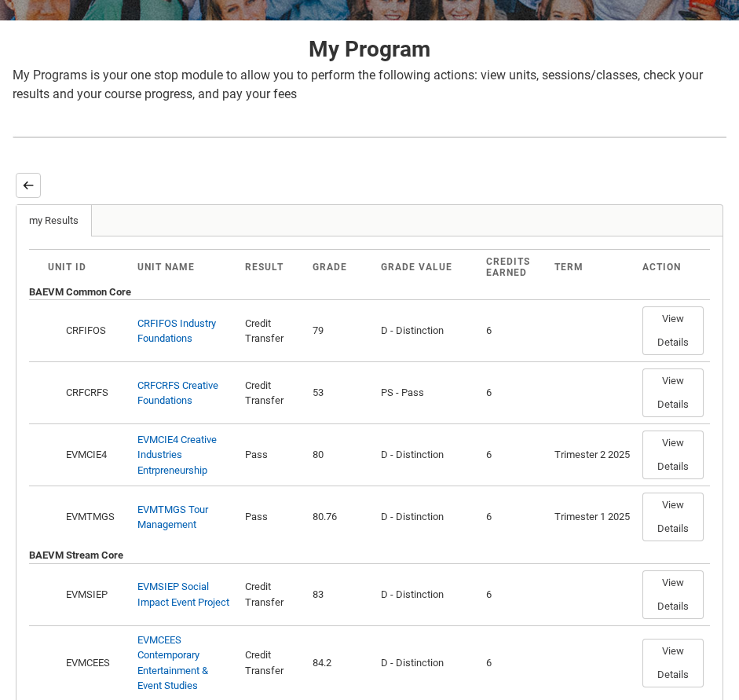 Image resolution: width=739 pixels, height=700 pixels. I want to click on div: 80.76, so click(341, 517).